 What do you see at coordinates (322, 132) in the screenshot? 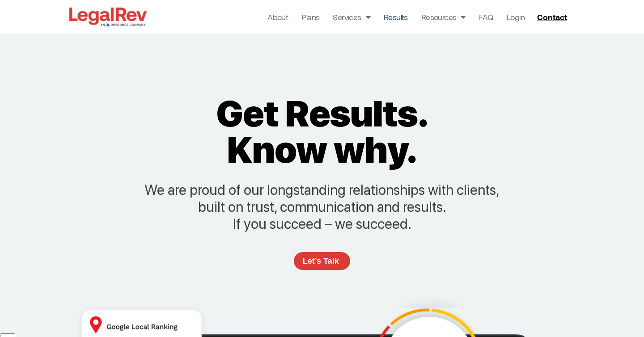
I see `h2: Get Results. Know why.` at bounding box center [322, 132].